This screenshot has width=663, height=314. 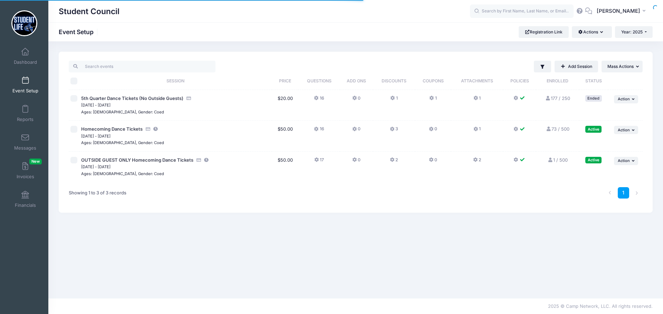 What do you see at coordinates (25, 114) in the screenshot?
I see `a: Reports` at bounding box center [25, 114].